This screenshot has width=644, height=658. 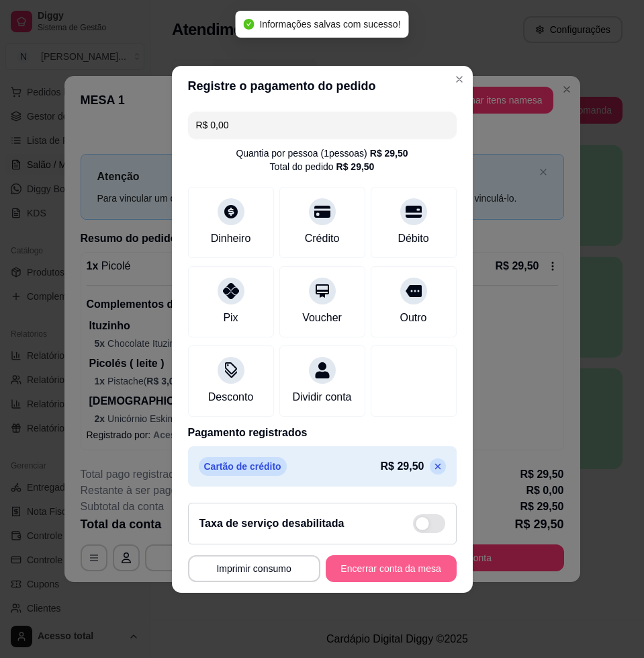 What do you see at coordinates (230, 318) in the screenshot?
I see `div: Pix` at bounding box center [230, 318].